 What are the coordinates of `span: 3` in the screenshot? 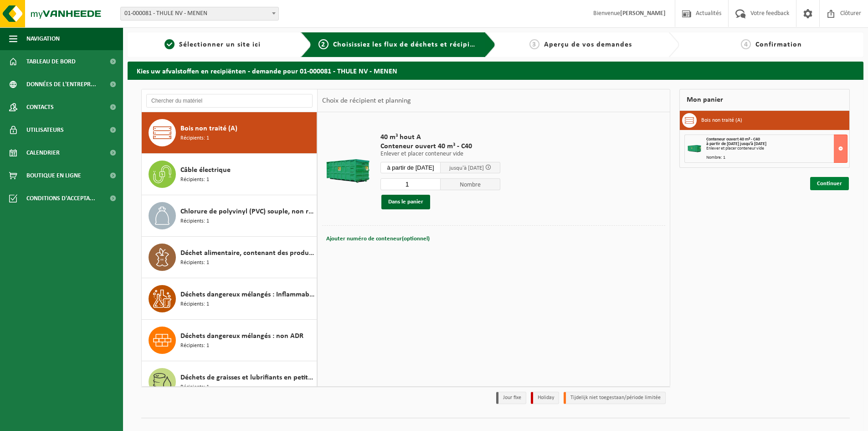 It's located at (534, 44).